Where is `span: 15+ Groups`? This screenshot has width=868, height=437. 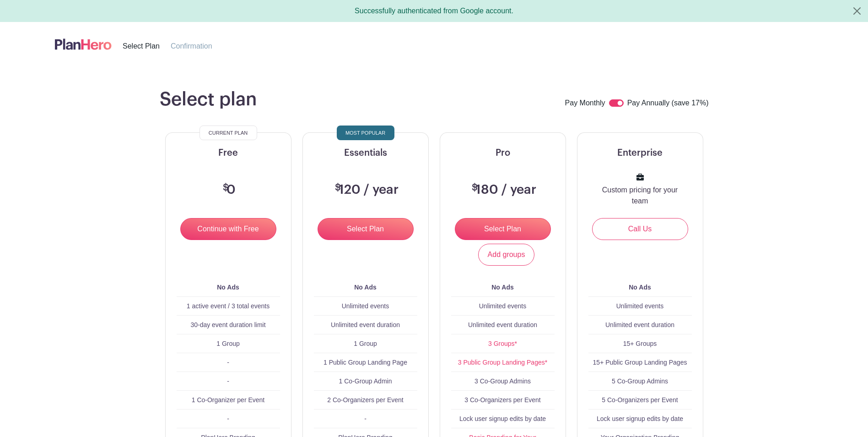 span: 15+ Groups is located at coordinates (641, 344).